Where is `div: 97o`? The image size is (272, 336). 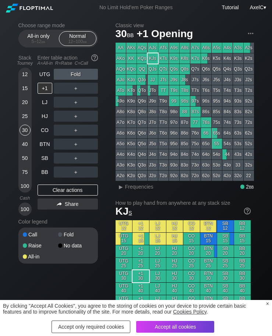 div: 97o is located at coordinates (174, 123).